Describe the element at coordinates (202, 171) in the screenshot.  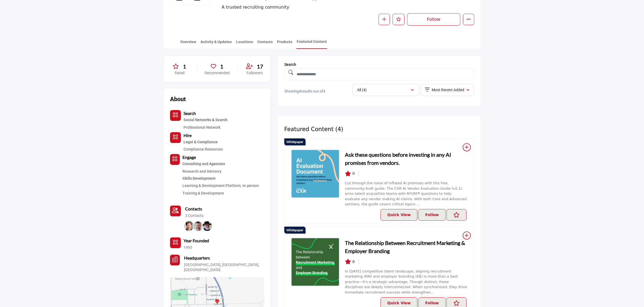
I see `a: Research and Advisory` at that location.